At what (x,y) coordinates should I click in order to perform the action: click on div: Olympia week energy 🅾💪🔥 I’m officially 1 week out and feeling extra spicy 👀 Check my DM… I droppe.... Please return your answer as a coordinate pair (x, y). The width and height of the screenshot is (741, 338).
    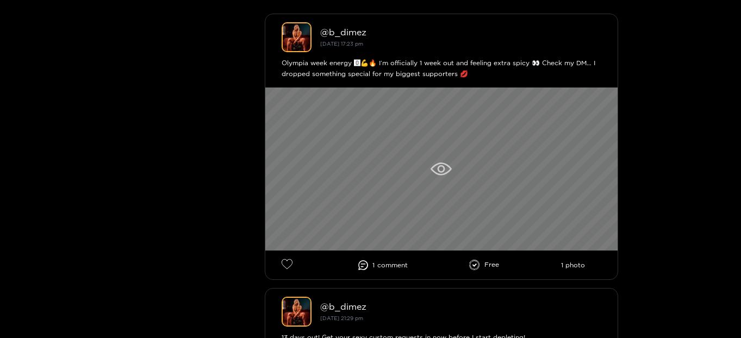
    Looking at the image, I should click on (442, 69).